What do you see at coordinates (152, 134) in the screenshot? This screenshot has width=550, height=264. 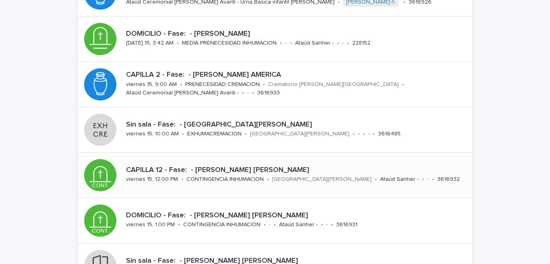 I see `p: viernes 15, 10:00 AM` at bounding box center [152, 134].